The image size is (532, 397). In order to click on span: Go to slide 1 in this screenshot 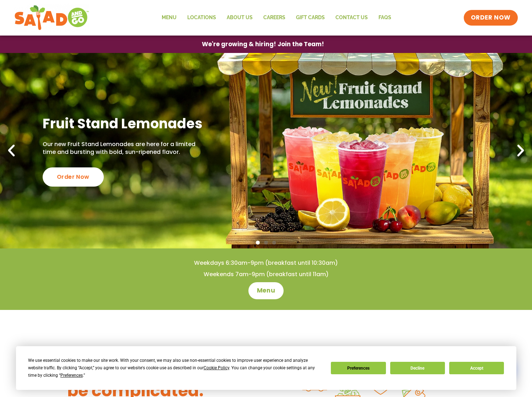, I will do `click(258, 242)`.